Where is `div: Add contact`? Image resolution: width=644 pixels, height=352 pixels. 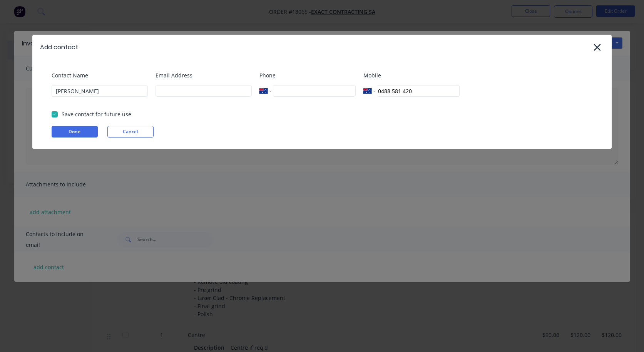
div: Add contact is located at coordinates (59, 48).